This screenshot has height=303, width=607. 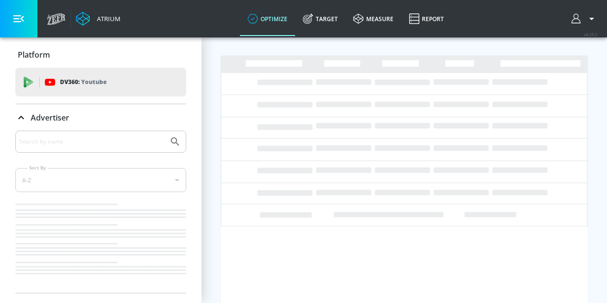 I want to click on a: optimize, so click(x=267, y=19).